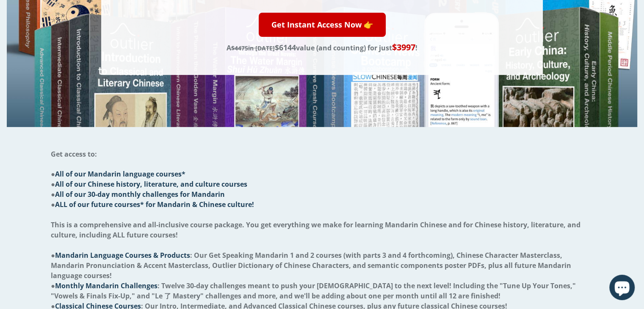  I want to click on span: All of our Chinese history, literature, and culture courses, so click(151, 184).